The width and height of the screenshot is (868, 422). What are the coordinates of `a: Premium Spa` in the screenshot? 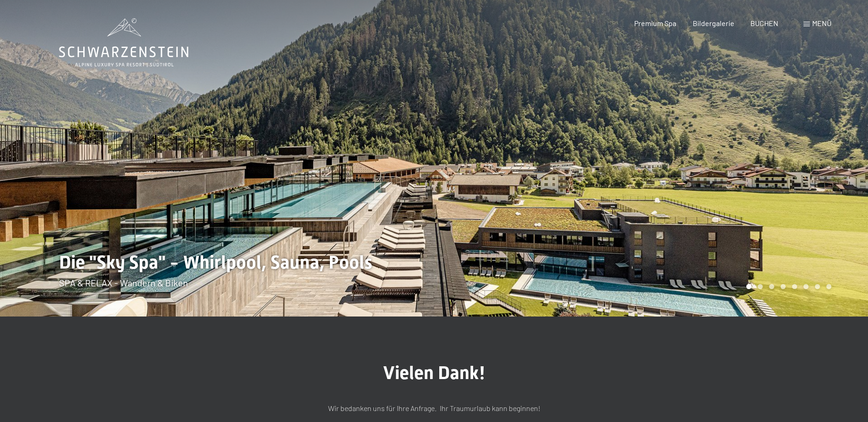 It's located at (655, 23).